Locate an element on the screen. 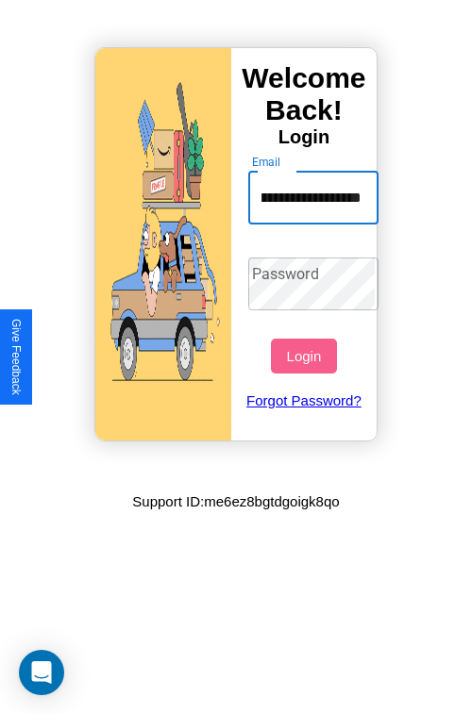  img: gif is located at coordinates (163, 244).